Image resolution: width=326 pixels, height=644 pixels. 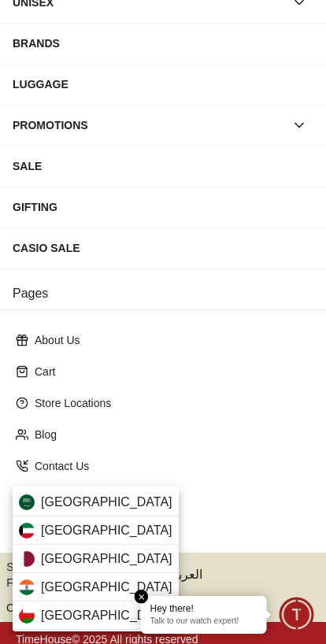 I want to click on div: Hey there!, so click(x=204, y=608).